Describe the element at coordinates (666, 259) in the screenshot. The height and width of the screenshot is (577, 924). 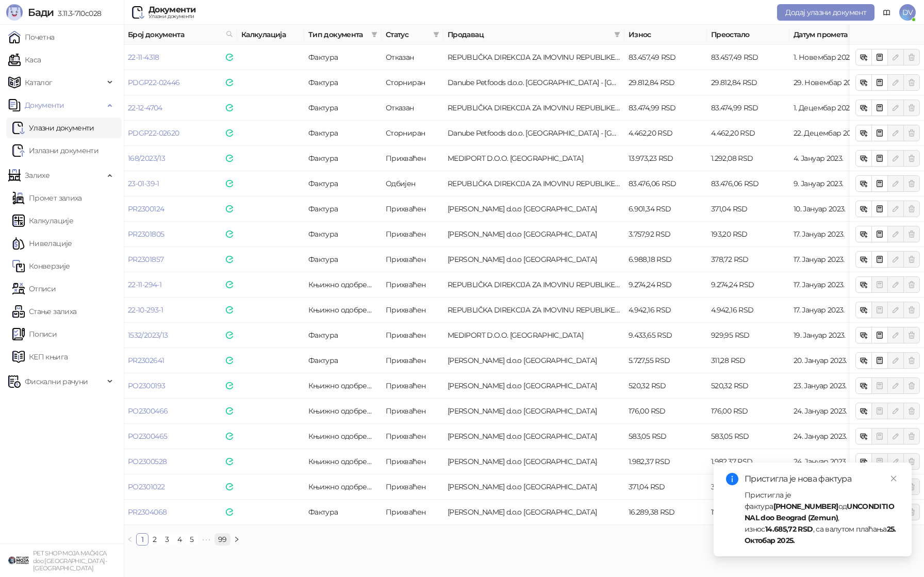
I see `td: 6.988,18 RSD` at that location.